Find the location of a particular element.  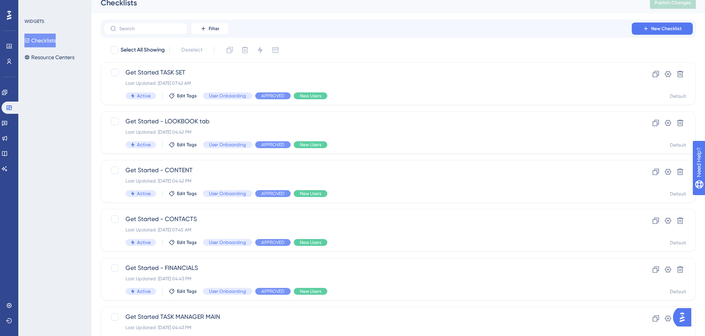

span: Filter is located at coordinates (214, 29).